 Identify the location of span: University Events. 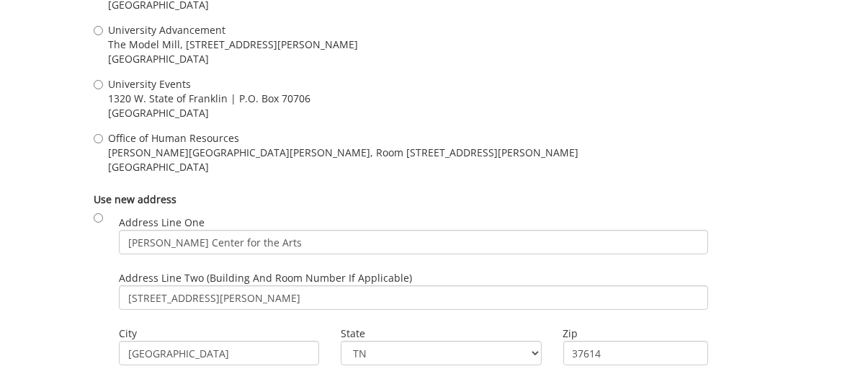
(209, 84).